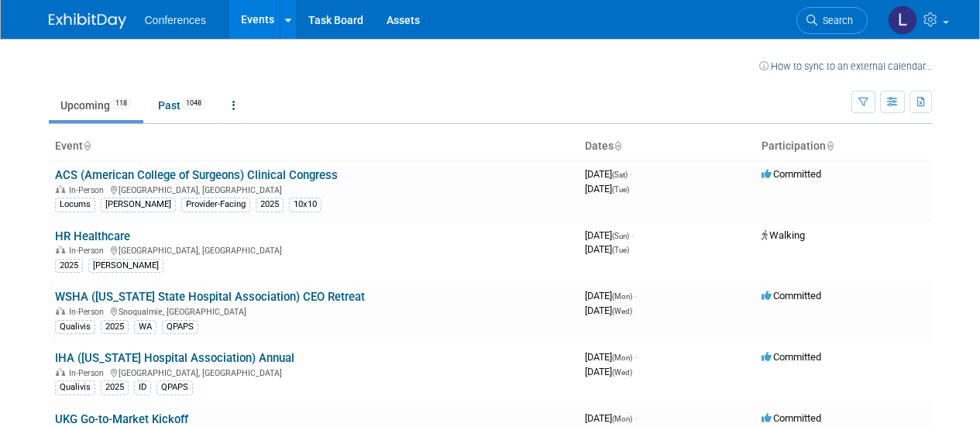 The width and height of the screenshot is (980, 427). Describe the element at coordinates (121, 103) in the screenshot. I see `span: 118` at that location.